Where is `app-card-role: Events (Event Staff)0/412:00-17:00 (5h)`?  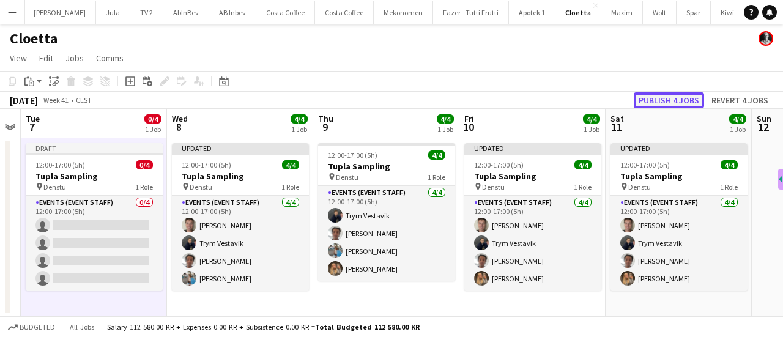
app-card-role: Events (Event Staff)0/412:00-17:00 (5h) is located at coordinates (94, 243).